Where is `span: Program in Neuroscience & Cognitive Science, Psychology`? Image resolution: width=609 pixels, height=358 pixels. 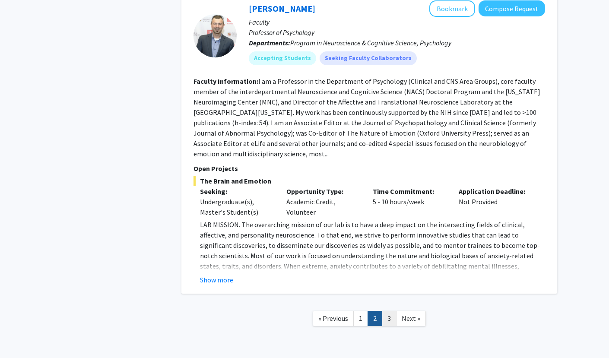 span: Program in Neuroscience & Cognitive Science, Psychology is located at coordinates (370, 43).